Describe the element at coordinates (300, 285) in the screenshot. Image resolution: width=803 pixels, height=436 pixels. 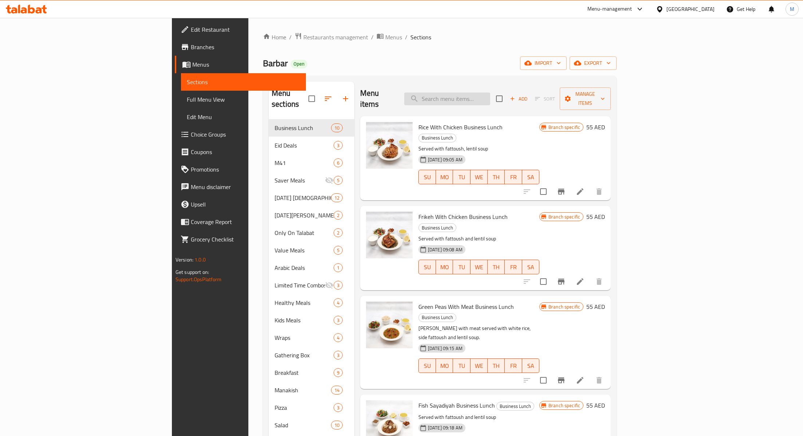
I see `span: Limited Time Combos` at that location.